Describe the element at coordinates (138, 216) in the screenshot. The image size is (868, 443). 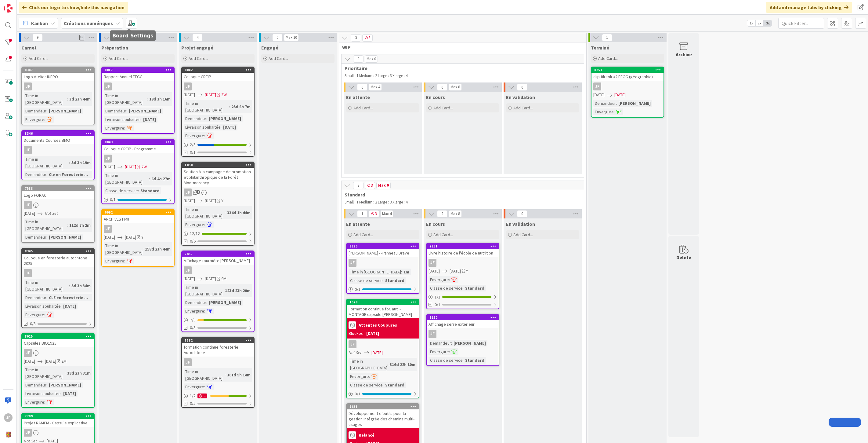
I see `div: 6992ARCHIVES FM!!` at that location.